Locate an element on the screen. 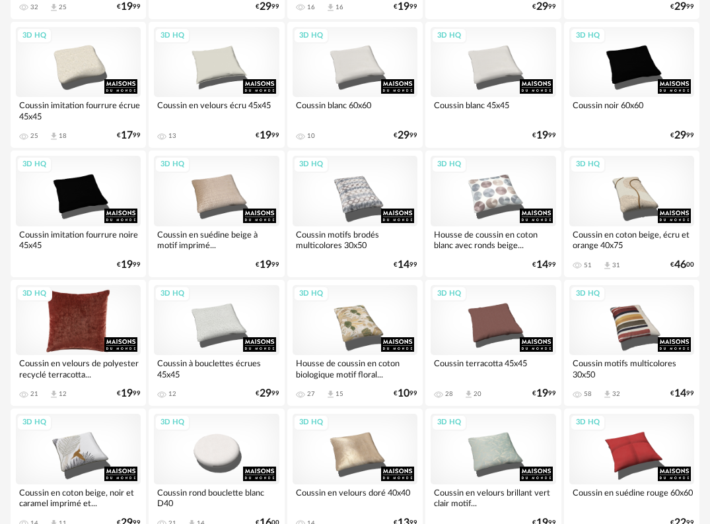 The width and height of the screenshot is (710, 524). div: 58 is located at coordinates (588, 394).